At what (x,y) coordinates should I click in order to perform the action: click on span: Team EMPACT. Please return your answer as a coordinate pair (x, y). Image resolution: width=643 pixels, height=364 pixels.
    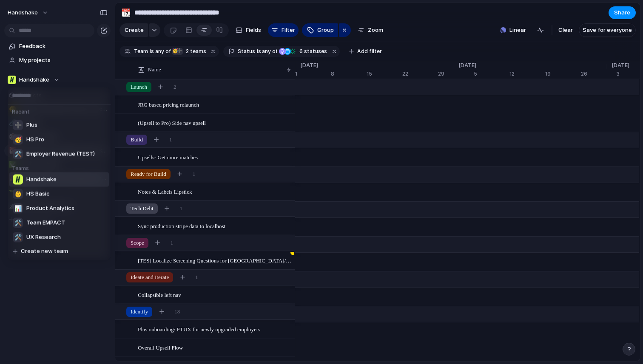
    Looking at the image, I should click on (45, 223).